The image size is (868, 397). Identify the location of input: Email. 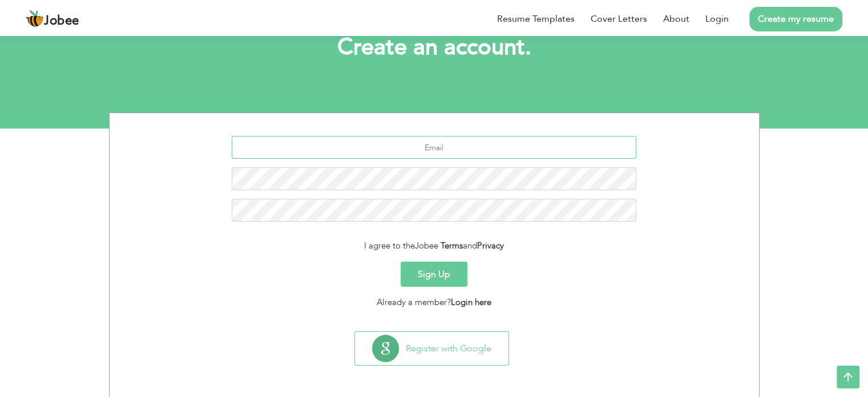
(434, 147).